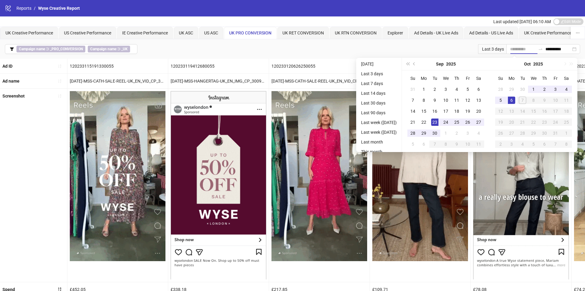  I want to click on span: sort-ascending, so click(60, 66).